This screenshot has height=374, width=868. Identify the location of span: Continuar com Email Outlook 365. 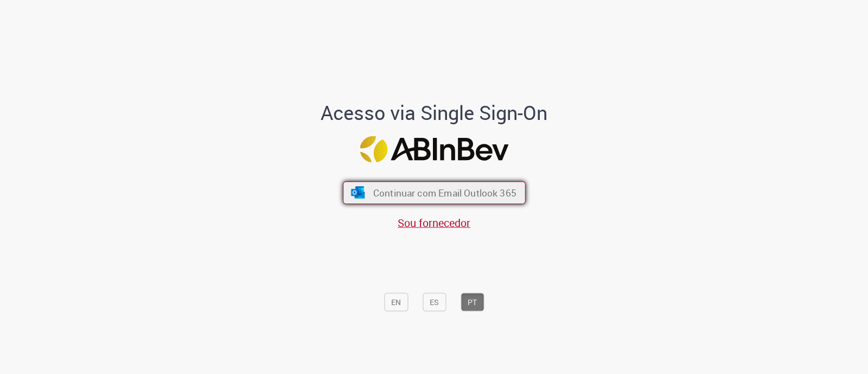
(445, 193).